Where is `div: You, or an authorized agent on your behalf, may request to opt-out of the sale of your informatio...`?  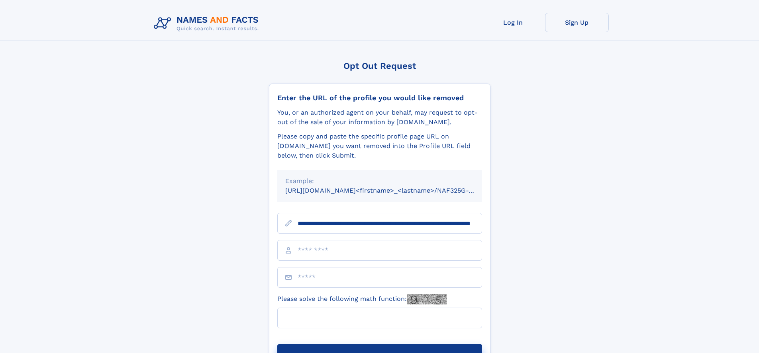
div: You, or an authorized agent on your behalf, may request to opt-out of the sale of your informatio... is located at coordinates (379, 117).